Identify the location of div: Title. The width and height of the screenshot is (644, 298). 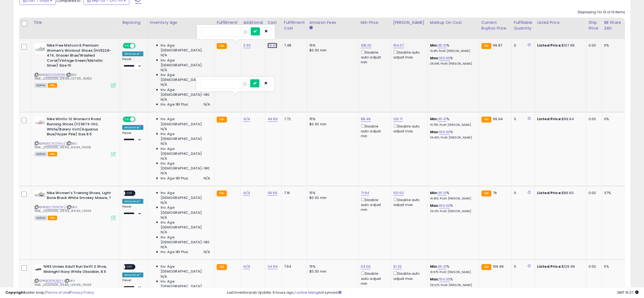
(76, 22).